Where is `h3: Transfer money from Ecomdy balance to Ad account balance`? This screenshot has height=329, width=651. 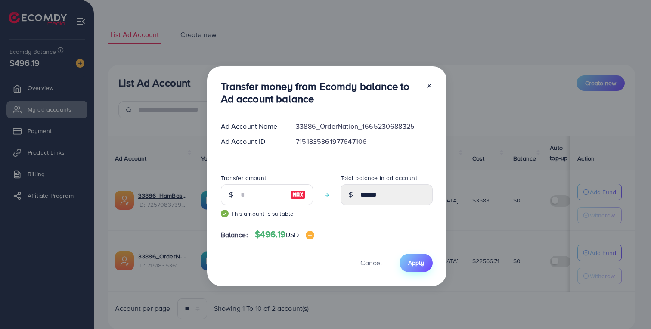 h3: Transfer money from Ecomdy balance to Ad account balance is located at coordinates (320, 93).